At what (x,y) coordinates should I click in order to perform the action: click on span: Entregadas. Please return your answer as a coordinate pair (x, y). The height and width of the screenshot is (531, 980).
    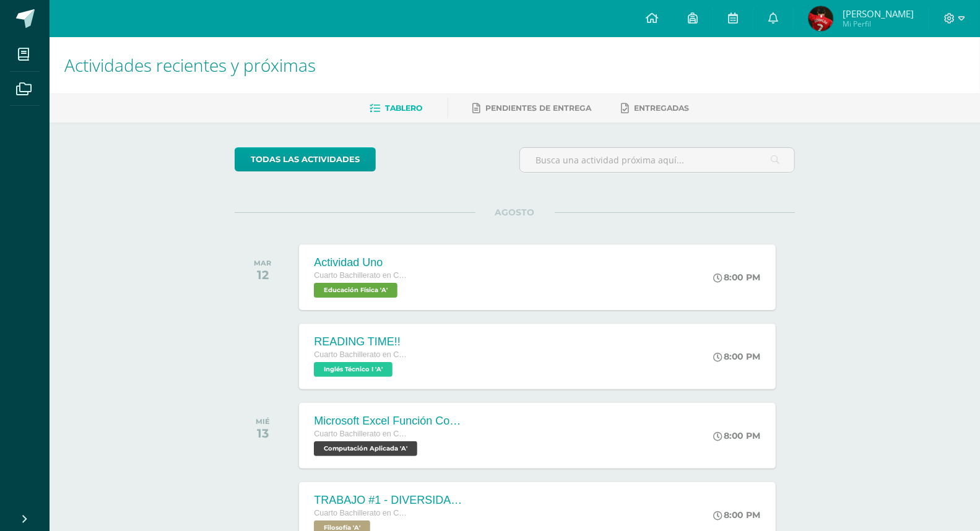
    Looking at the image, I should click on (661, 108).